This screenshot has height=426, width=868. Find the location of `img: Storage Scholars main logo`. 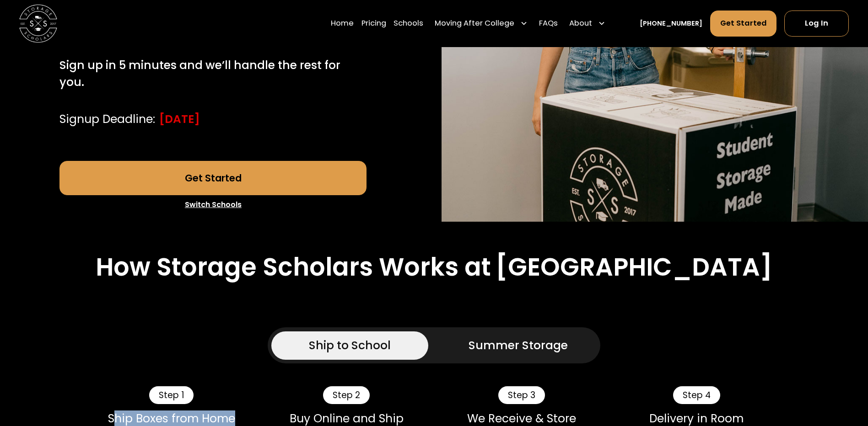

img: Storage Scholars main logo is located at coordinates (38, 23).